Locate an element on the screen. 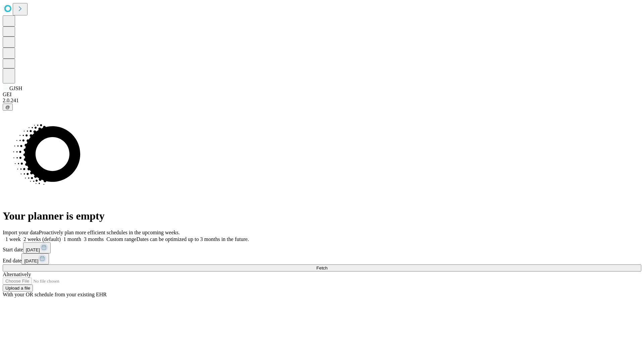  span: GJSH is located at coordinates (16, 88).